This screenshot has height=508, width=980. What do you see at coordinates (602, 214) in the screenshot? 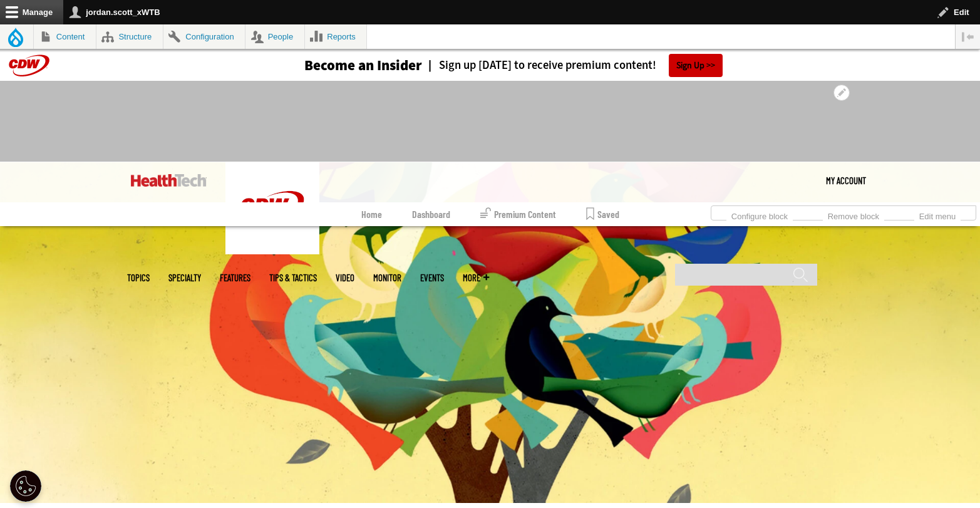
I see `a: Saved` at bounding box center [602, 214].